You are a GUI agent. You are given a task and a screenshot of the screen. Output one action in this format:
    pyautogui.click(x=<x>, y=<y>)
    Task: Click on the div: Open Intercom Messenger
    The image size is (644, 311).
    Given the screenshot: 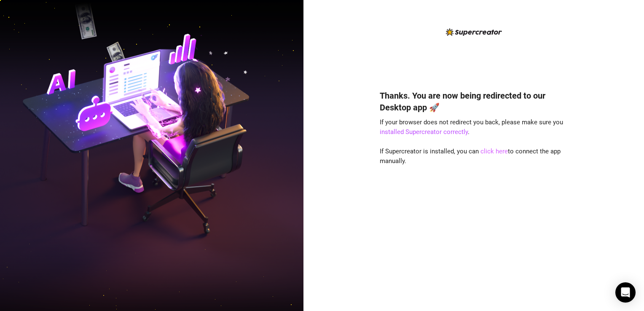 What is the action you would take?
    pyautogui.click(x=625, y=292)
    